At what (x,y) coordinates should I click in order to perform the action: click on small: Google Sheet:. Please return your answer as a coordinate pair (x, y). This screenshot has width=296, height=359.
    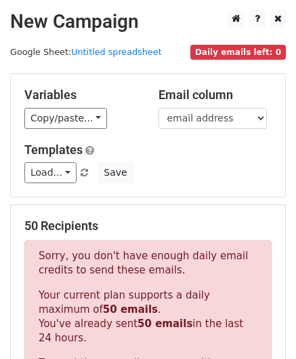
    Looking at the image, I should click on (86, 52).